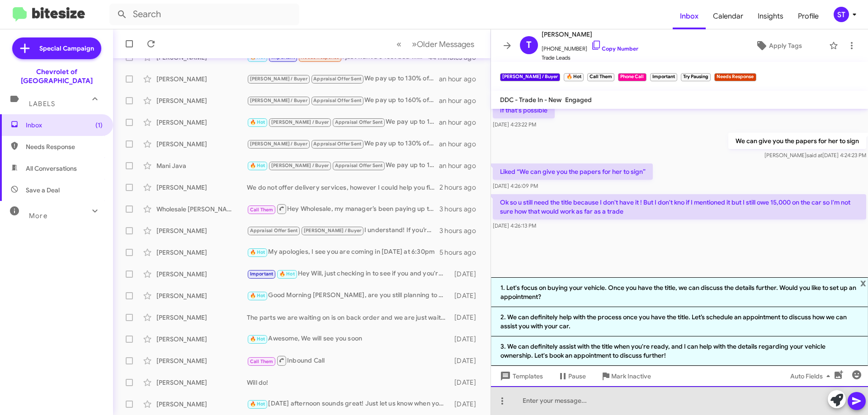 The width and height of the screenshot is (868, 415). Describe the element at coordinates (435, 44) in the screenshot. I see `nav: Page navigation example` at that location.